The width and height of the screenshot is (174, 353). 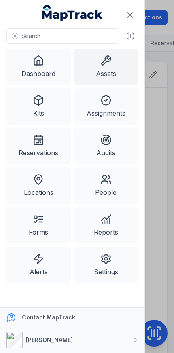 I want to click on strong: Contact MapTrack, so click(x=49, y=317).